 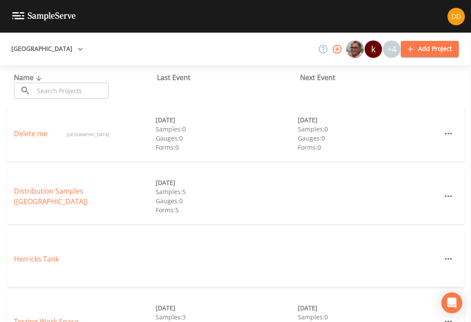 I want to click on img: e2d790fa78825a4bb76dcb6ab311d44c, so click(x=355, y=49).